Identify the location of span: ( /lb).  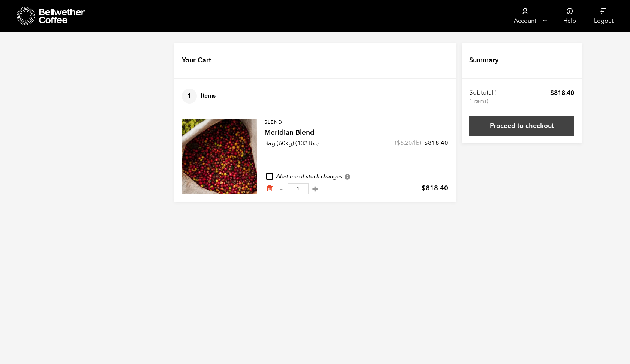
(408, 143).